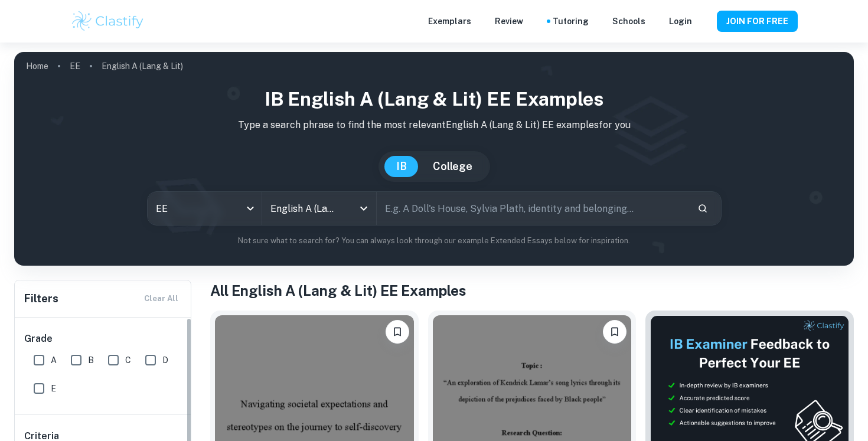  Describe the element at coordinates (434, 125) in the screenshot. I see `p: Type a search phrase to find the most relevant English A (Lang & Lit) EE examples for you` at that location.